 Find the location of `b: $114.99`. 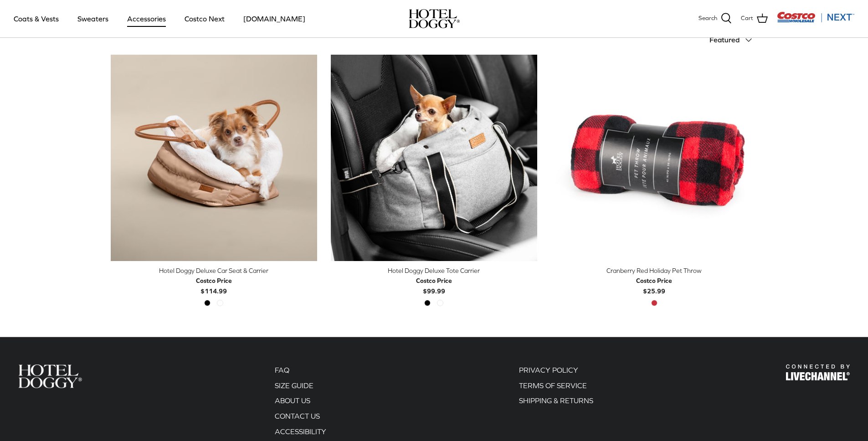

b: $114.99 is located at coordinates (214, 285).